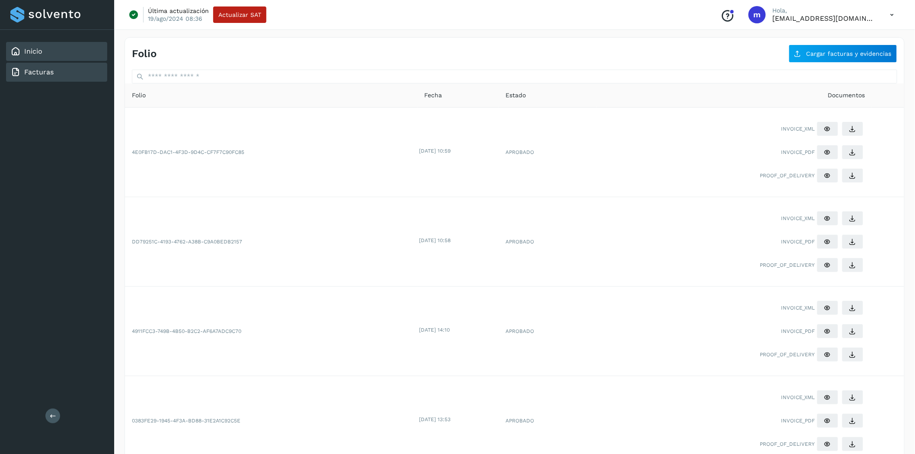  Describe the element at coordinates (39, 72) in the screenshot. I see `a: Facturas` at that location.